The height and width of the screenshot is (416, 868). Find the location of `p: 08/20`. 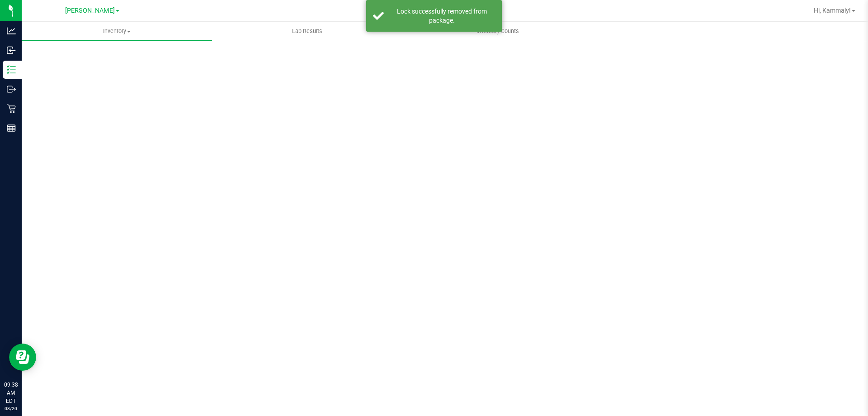

p: 08/20 is located at coordinates (11, 408).